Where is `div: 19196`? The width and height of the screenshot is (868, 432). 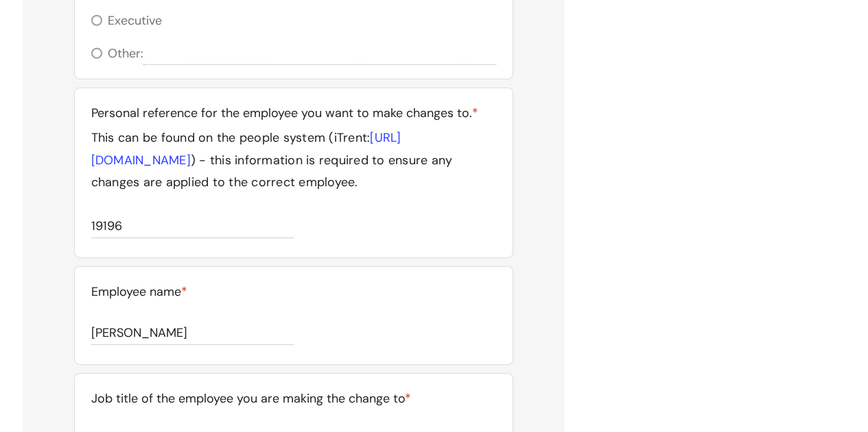 div: 19196 is located at coordinates (192, 226).